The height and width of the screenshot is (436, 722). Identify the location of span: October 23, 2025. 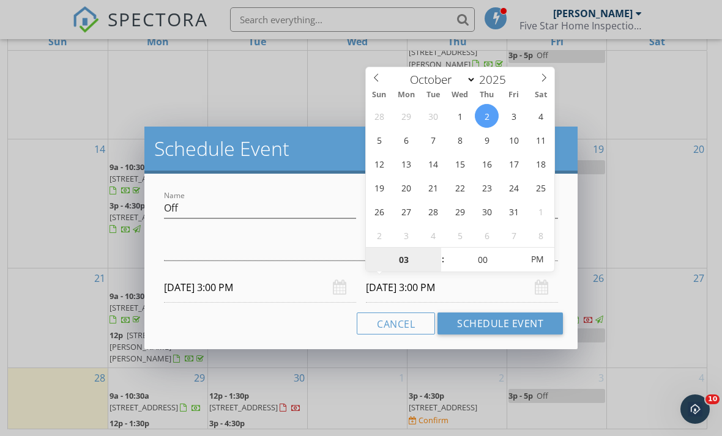
(486, 187).